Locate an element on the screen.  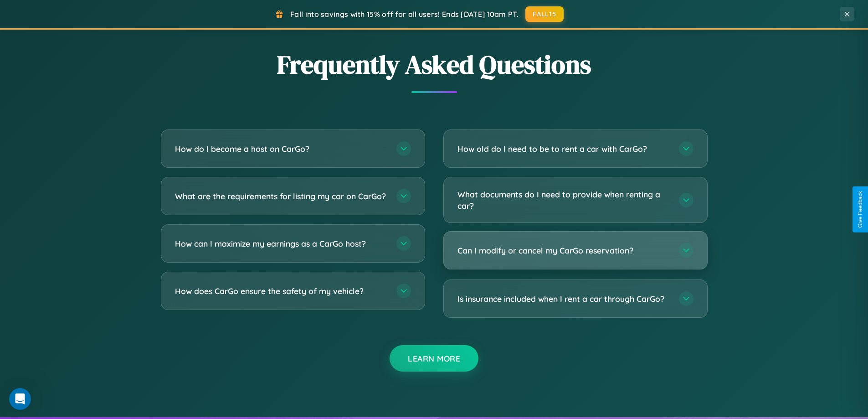
h3: How old do I need to be to rent a car with CarGo? is located at coordinates (564, 149).